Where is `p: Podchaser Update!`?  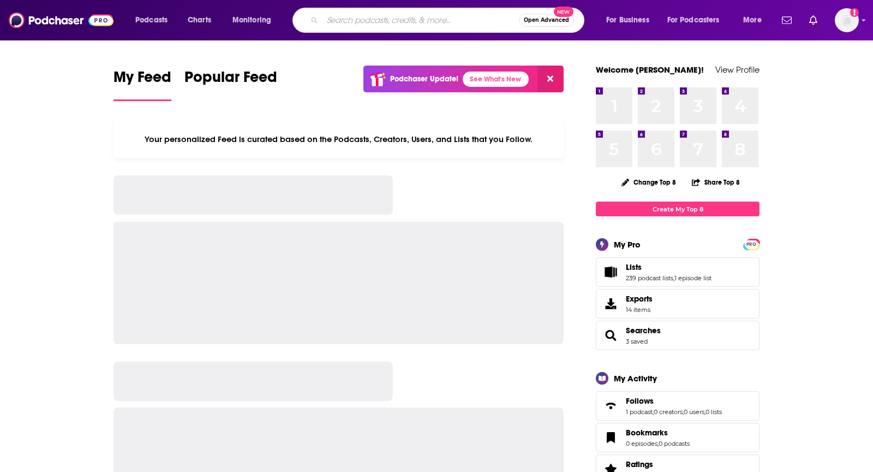
p: Podchaser Update! is located at coordinates (424, 79).